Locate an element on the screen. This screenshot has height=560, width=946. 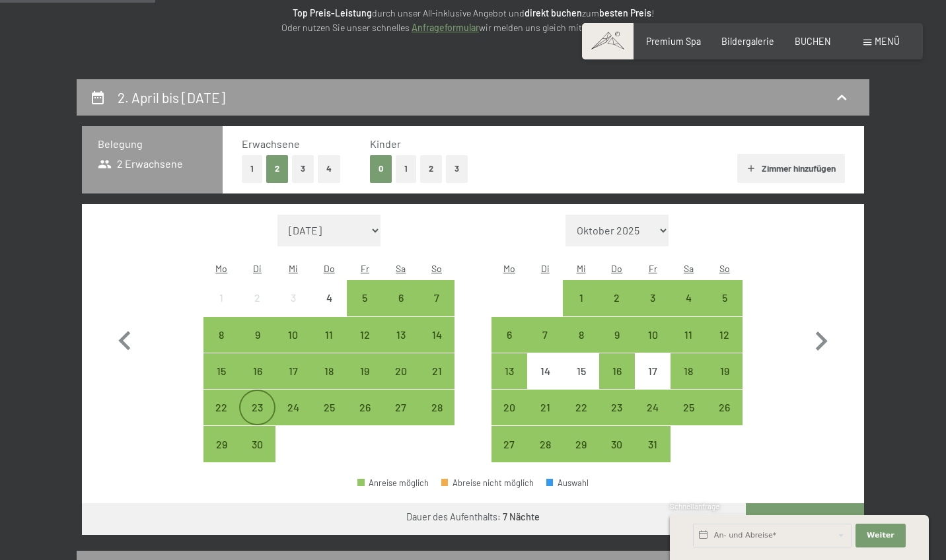
div: 30 is located at coordinates (617, 456).